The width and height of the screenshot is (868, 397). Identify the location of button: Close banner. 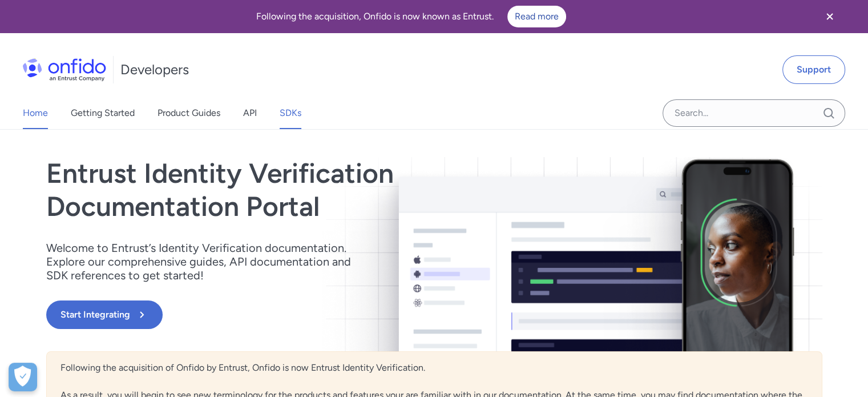
(830, 17).